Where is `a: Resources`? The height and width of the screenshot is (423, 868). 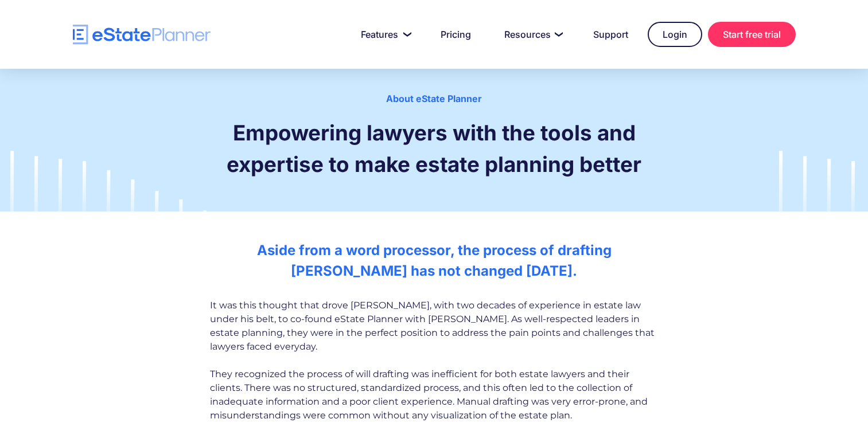 a: Resources is located at coordinates (532, 34).